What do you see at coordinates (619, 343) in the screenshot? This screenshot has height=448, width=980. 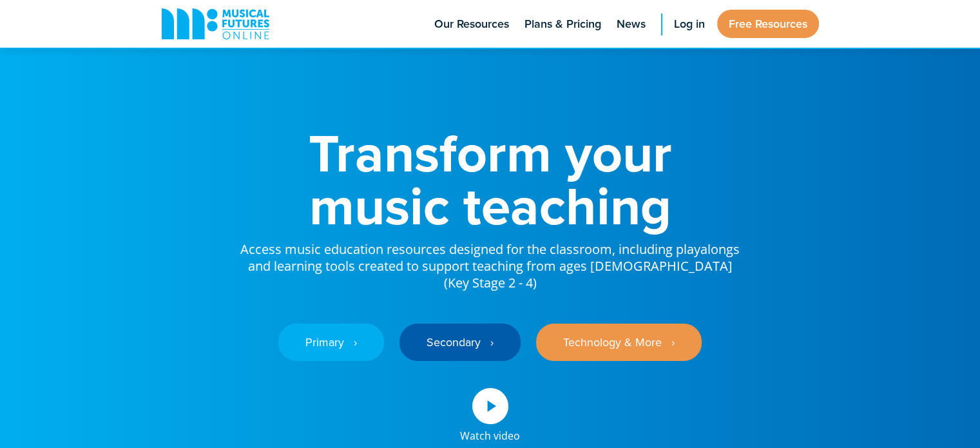 I see `a: Technology & More ‎‏‏‎ ‎ ›` at bounding box center [619, 343].